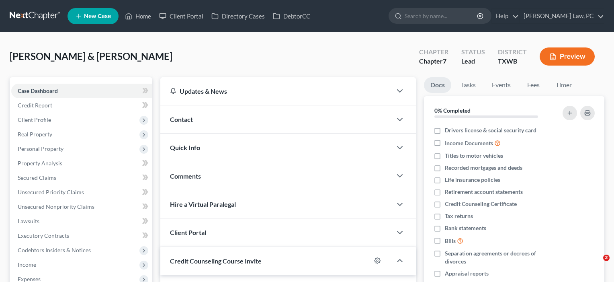 The image size is (614, 282). What do you see at coordinates (567, 56) in the screenshot?
I see `button: Preview` at bounding box center [567, 56].